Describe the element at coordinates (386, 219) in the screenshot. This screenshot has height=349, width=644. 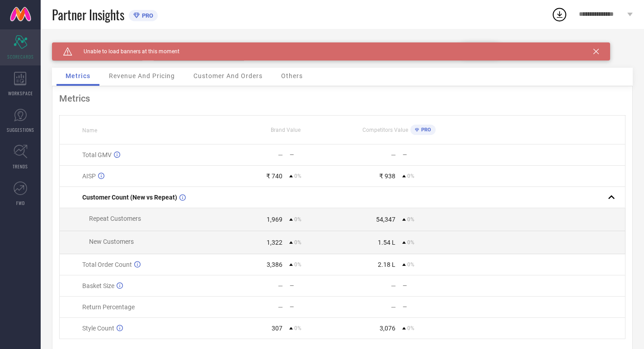
I see `div: 54,347` at that location.